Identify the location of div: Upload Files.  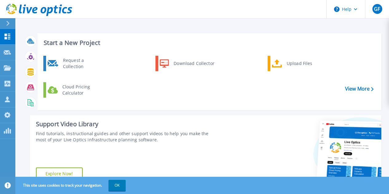
(307, 63).